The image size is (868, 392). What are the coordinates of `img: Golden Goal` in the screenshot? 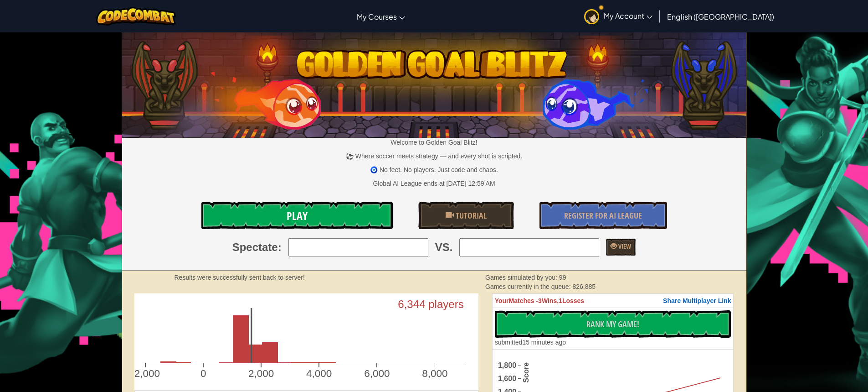 It's located at (434, 83).